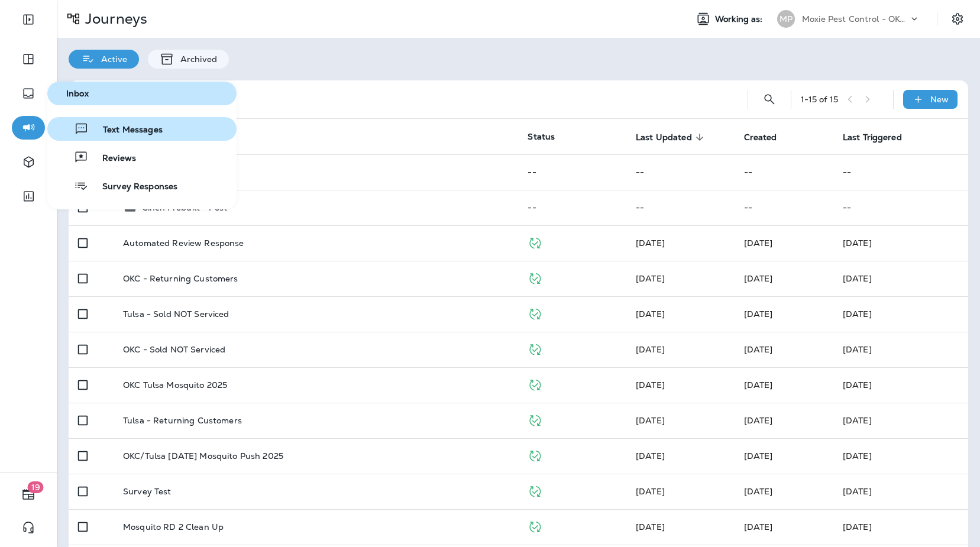  Describe the element at coordinates (147, 492) in the screenshot. I see `p: Survey Test` at that location.